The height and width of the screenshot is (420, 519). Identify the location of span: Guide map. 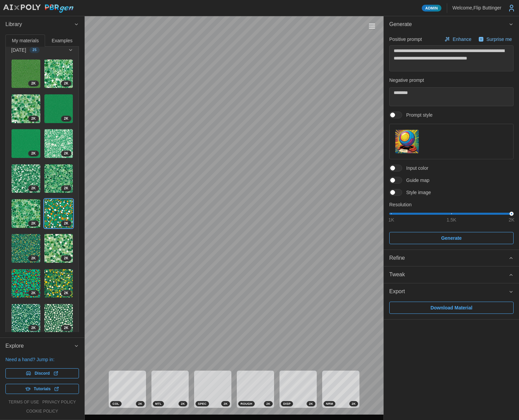
(416, 180).